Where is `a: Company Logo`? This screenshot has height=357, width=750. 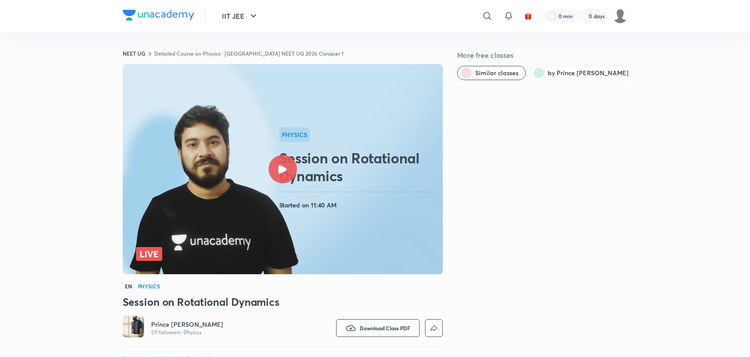
a: Company Logo is located at coordinates (158, 16).